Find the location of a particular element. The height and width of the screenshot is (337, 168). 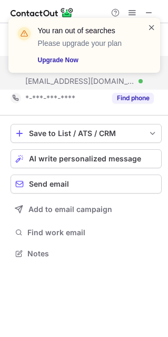

span: Find work email is located at coordinates (92, 232).